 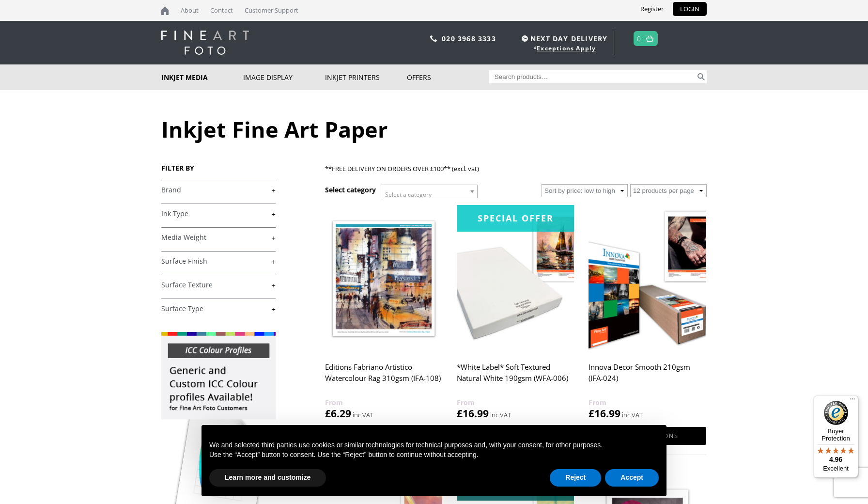 I want to click on h3: FILTER BY, so click(x=218, y=168).